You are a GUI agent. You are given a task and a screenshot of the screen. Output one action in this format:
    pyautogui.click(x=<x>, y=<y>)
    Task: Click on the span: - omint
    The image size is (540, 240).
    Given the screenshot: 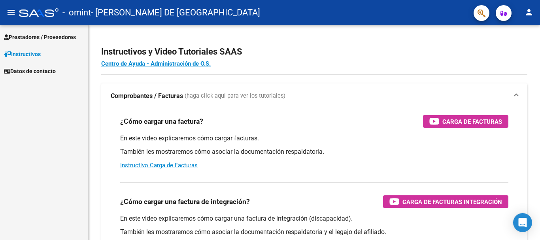 What is the action you would take?
    pyautogui.click(x=77, y=13)
    